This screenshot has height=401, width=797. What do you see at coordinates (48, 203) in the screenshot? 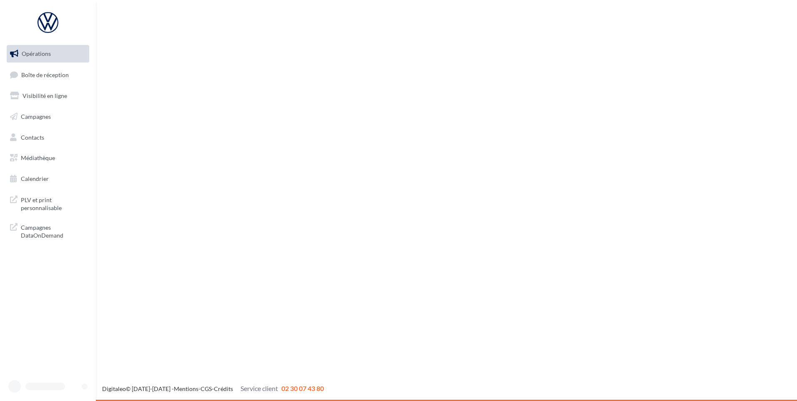
I see `a: PLV et print personnalisable` at bounding box center [48, 203].